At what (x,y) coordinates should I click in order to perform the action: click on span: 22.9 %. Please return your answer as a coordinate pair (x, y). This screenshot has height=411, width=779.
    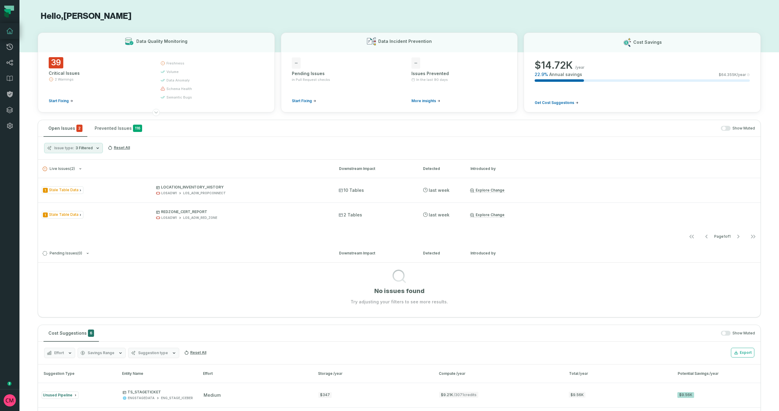
    Looking at the image, I should click on (541, 75).